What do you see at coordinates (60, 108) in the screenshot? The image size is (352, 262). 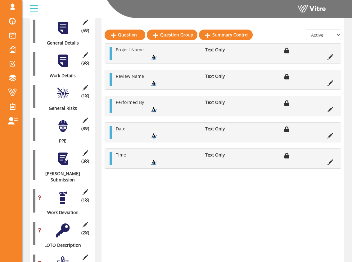 I see `div: General Risks` at bounding box center [60, 108].